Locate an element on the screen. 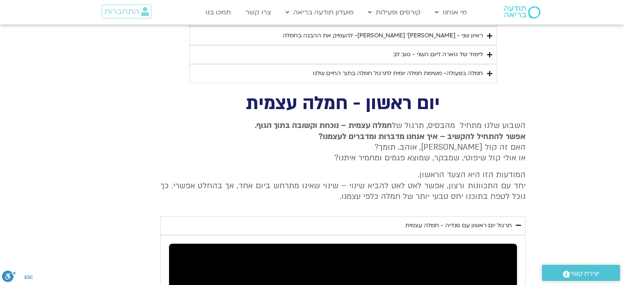  p: המודעות הזו היא הצעד הראשון. יחד עם התכוונות ורצון, אפשר לאט לאט להביא שינוי – שינוי שאינו מתרחש ... is located at coordinates (343, 185).